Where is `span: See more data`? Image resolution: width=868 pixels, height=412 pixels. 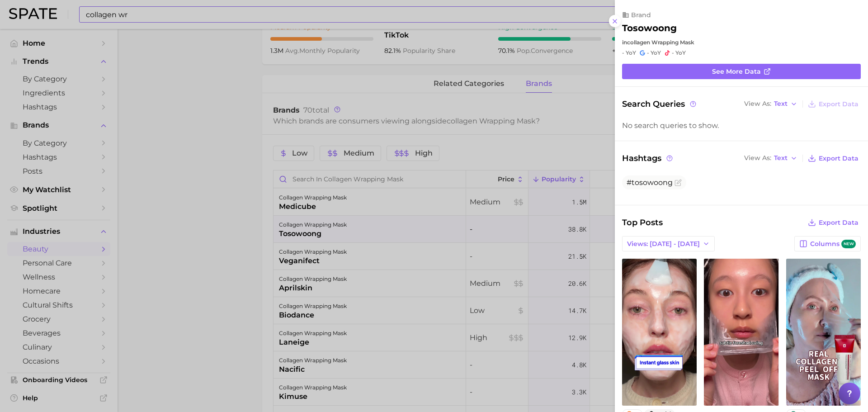
span: See more data is located at coordinates (736, 71).